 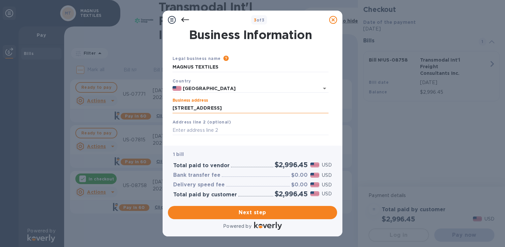 I want to click on h3: Delivery speed fee, so click(x=199, y=184).